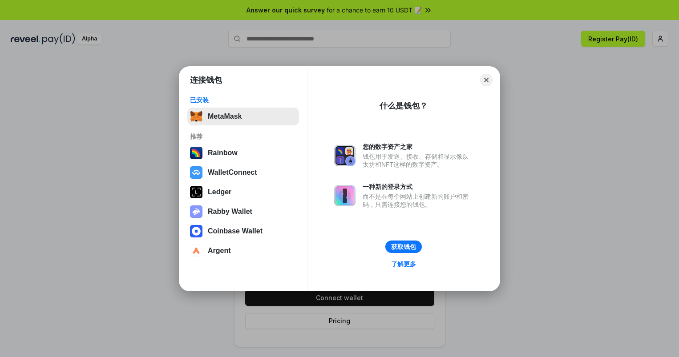  Describe the element at coordinates (418, 187) in the screenshot. I see `div: 一种新的登录方式` at that location.